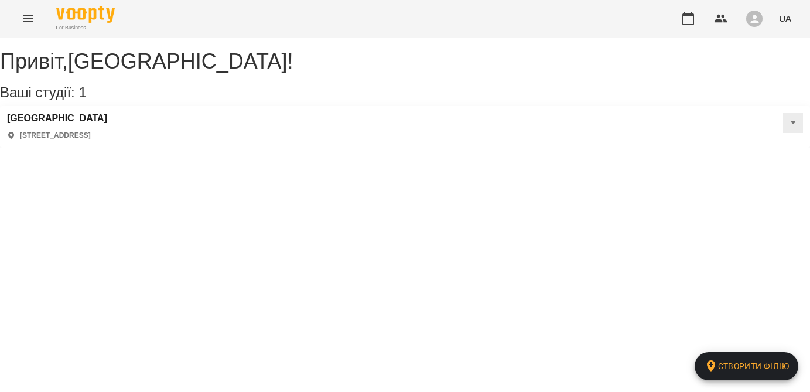  What do you see at coordinates (82, 92) in the screenshot?
I see `span: 1` at bounding box center [82, 92].